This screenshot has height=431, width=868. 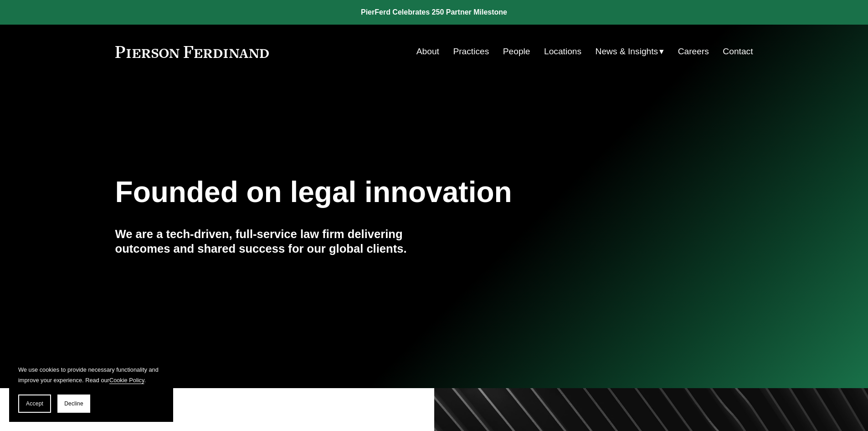 What do you see at coordinates (630, 52) in the screenshot?
I see `a: folder dropdown` at bounding box center [630, 52].